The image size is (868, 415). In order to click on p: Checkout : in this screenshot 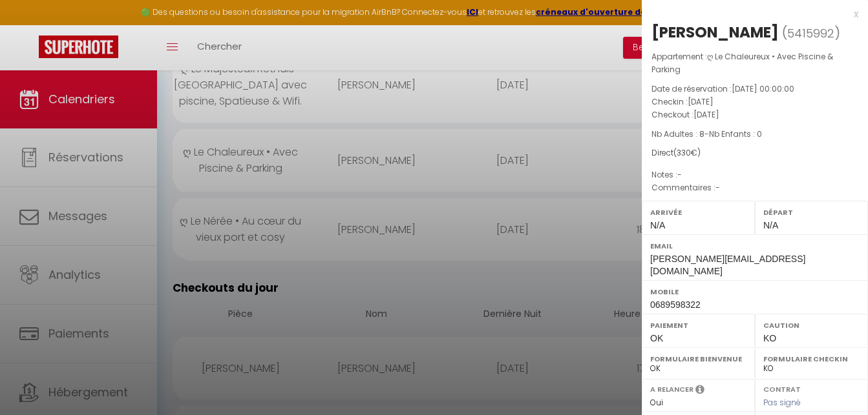, I will do `click(755, 115)`.